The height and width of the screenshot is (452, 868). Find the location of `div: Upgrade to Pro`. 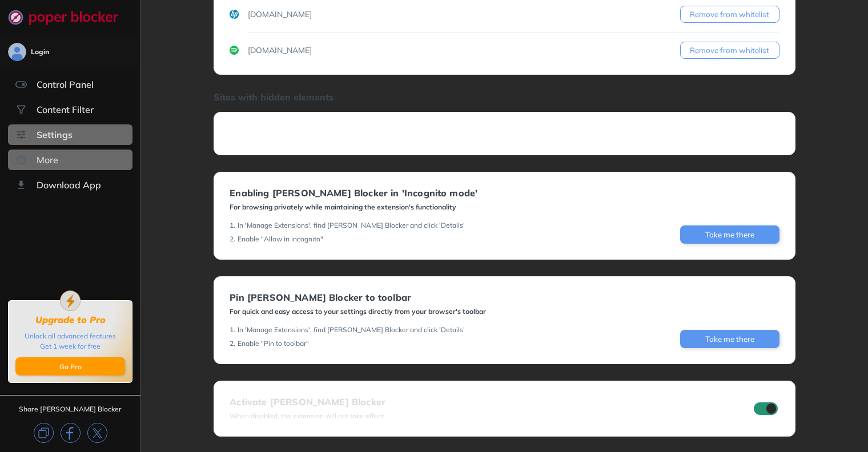

div: Upgrade to Pro is located at coordinates (70, 319).